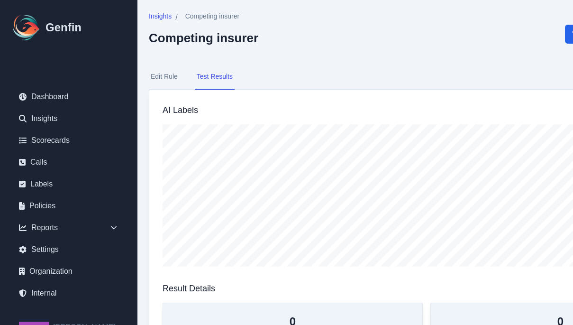  I want to click on a: Policies, so click(69, 206).